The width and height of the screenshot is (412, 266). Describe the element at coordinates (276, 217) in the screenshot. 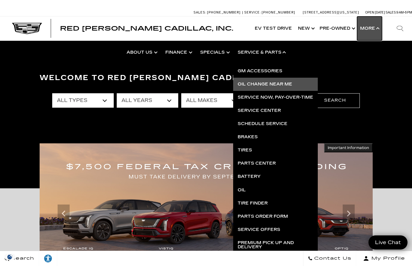

I see `a: Parts Order Form` at that location.